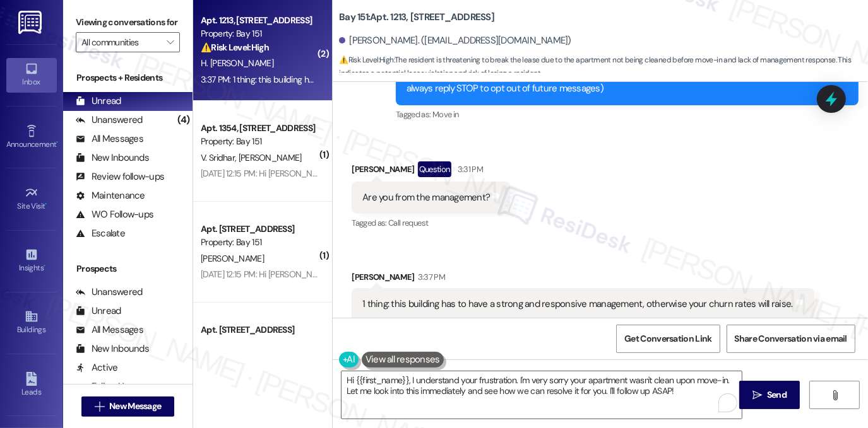 The width and height of the screenshot is (868, 428). What do you see at coordinates (220, 158) in the screenshot?
I see `span: V. Sridhar` at bounding box center [220, 158].